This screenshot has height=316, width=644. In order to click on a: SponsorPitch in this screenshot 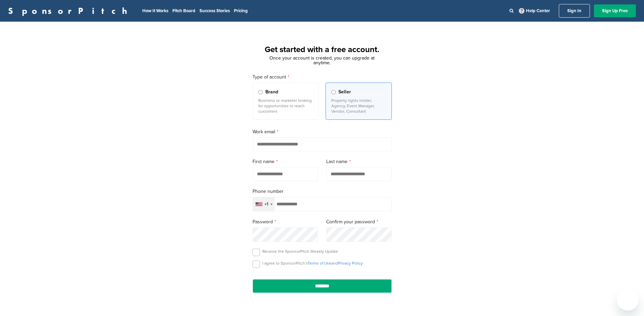, I will do `click(70, 11)`.